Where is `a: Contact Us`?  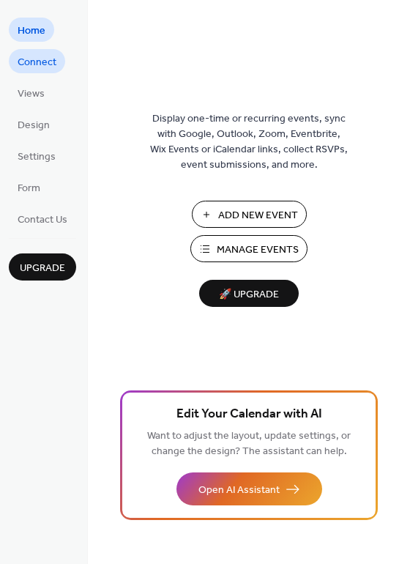 a: Contact Us is located at coordinates (42, 218).